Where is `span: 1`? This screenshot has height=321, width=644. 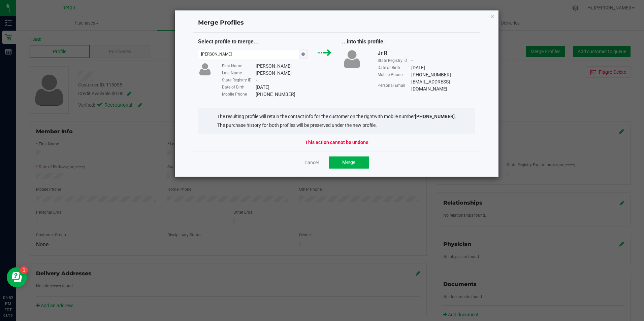
span: 1 is located at coordinates (4, 4).